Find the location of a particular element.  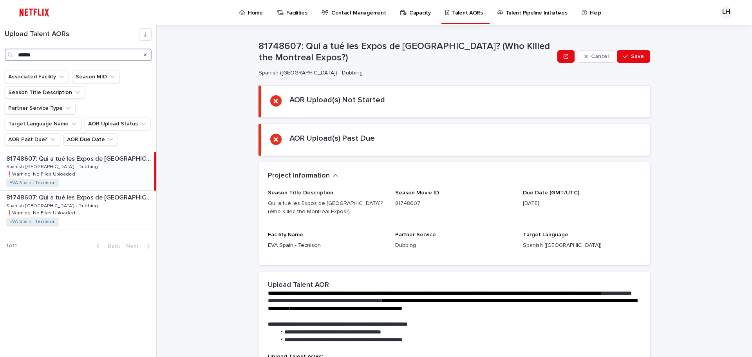

button: Target Language Name is located at coordinates (43, 124).